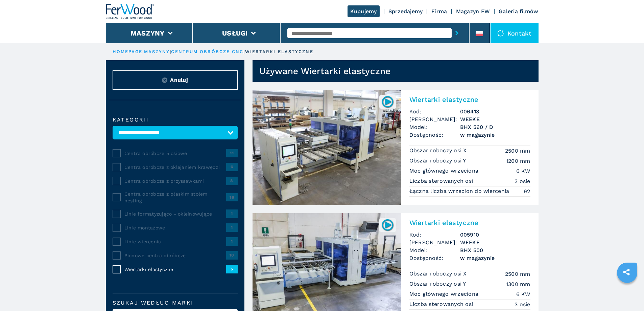 The width and height of the screenshot is (644, 311). What do you see at coordinates (473, 11) in the screenshot?
I see `a: Magazyn FW` at bounding box center [473, 11].